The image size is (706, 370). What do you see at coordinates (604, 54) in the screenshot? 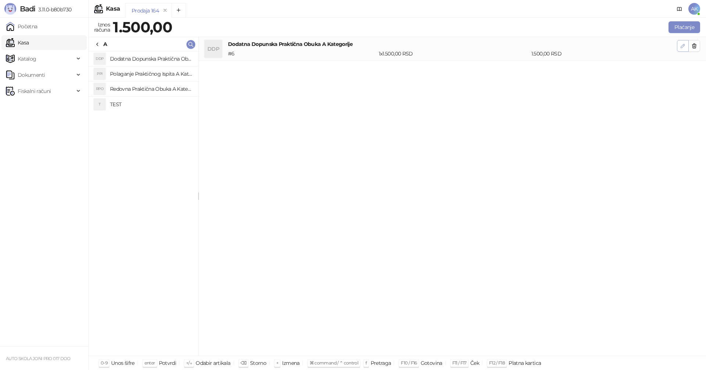
I see `div: 1.500,00 RSD` at bounding box center [604, 54].